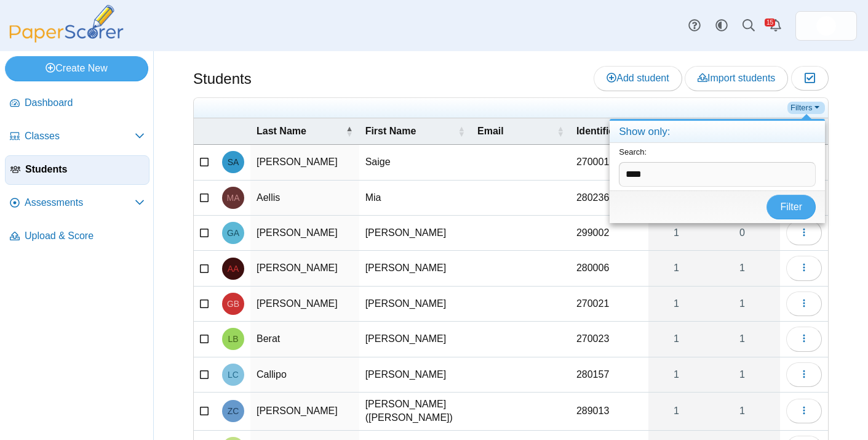  I want to click on td: 299002, so click(609, 232).